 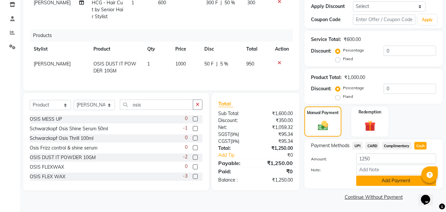 I want to click on label: Amount:, so click(x=329, y=159).